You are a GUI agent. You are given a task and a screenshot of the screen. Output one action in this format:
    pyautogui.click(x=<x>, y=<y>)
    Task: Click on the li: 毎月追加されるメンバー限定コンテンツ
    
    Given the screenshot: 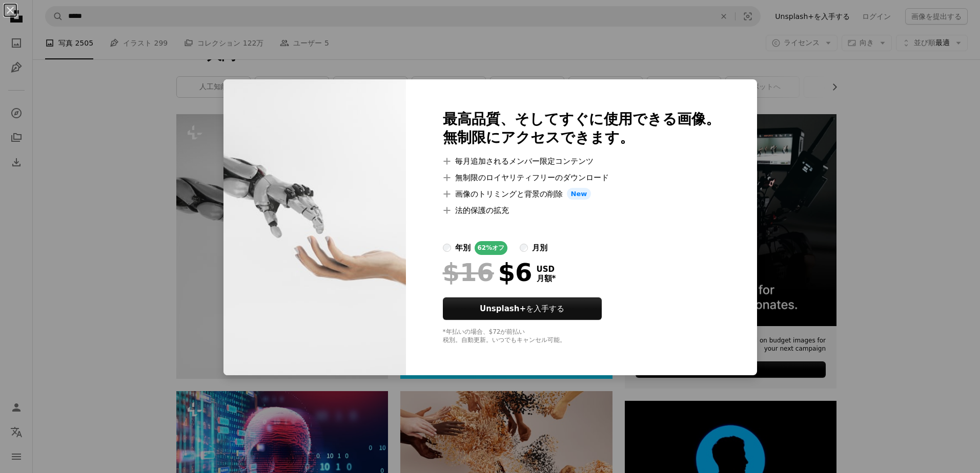 What is the action you would take?
    pyautogui.click(x=581, y=161)
    